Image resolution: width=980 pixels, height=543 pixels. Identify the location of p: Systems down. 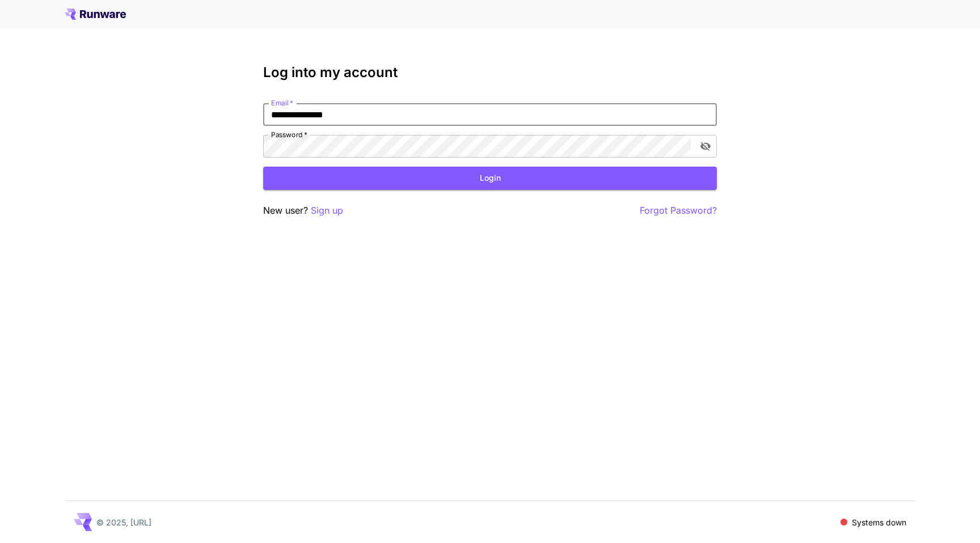
(879, 522).